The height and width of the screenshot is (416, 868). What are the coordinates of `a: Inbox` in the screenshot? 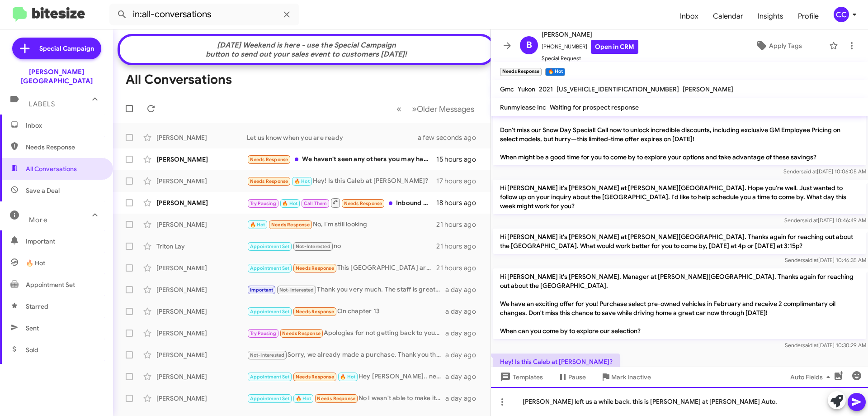 It's located at (689, 16).